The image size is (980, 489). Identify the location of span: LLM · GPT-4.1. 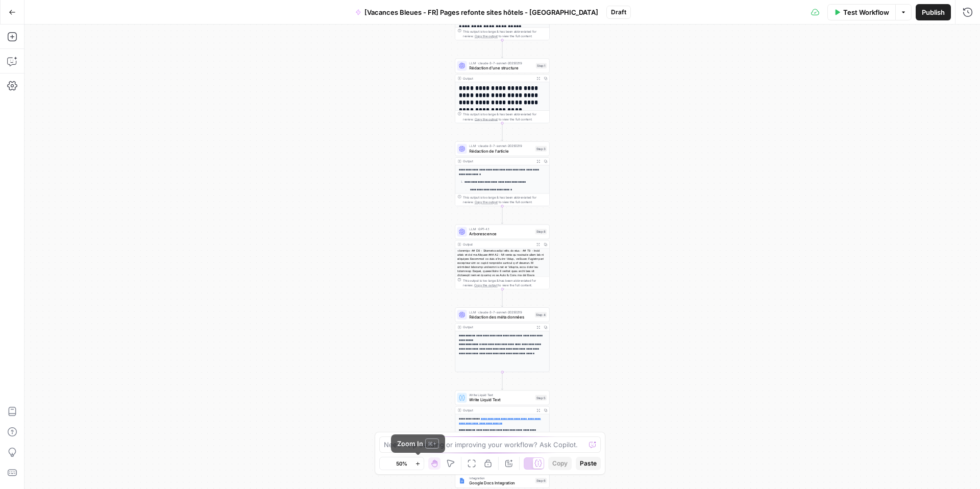
(501, 229).